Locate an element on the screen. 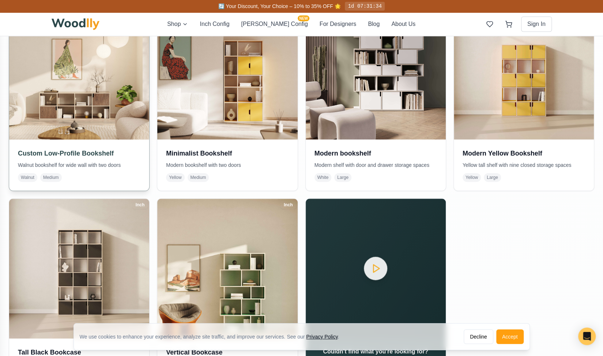 The width and height of the screenshot is (603, 356). div: 1d 07:31:34 is located at coordinates (364, 6).